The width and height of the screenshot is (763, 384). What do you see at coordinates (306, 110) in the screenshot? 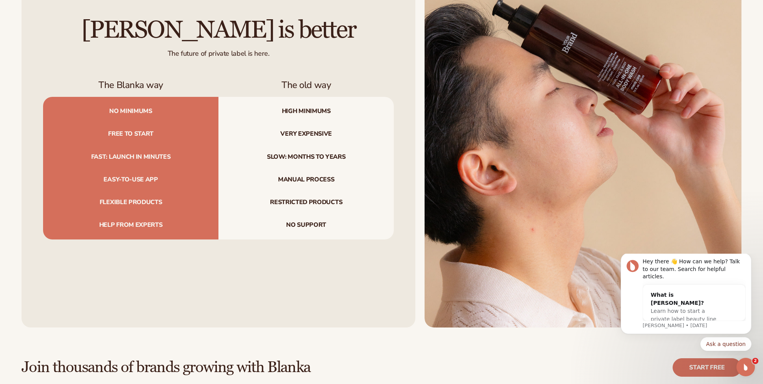
I see `span: High minimums` at bounding box center [306, 110].